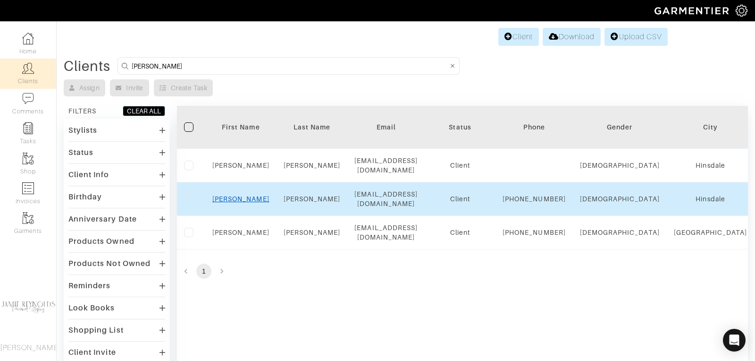 The height and width of the screenshot is (361, 755). Describe the element at coordinates (102, 241) in the screenshot. I see `div: Products Owned` at that location.